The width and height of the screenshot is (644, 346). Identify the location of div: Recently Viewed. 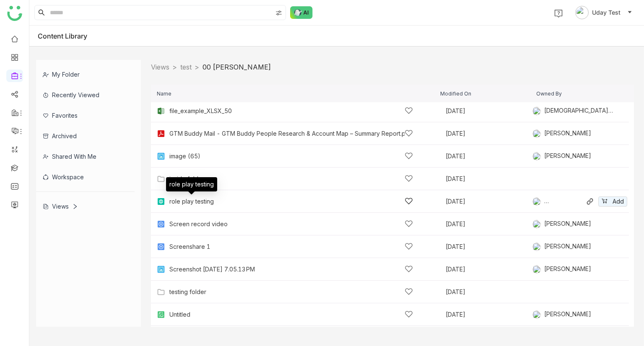
(85, 95).